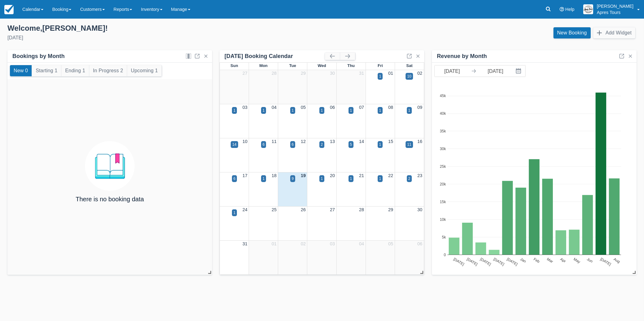  I want to click on div: 9, so click(293, 178).